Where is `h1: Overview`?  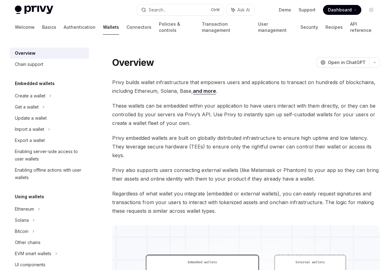
h1: Overview is located at coordinates (133, 62).